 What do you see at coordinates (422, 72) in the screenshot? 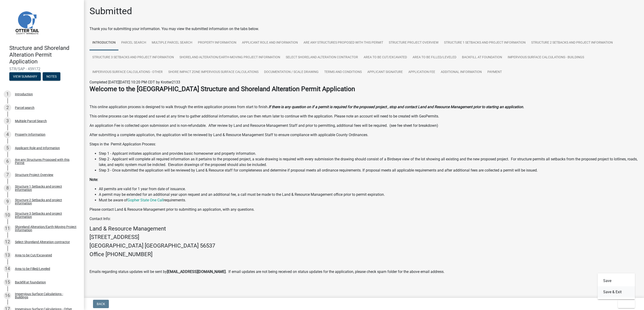
I see `a: Application Fee` at bounding box center [422, 72].